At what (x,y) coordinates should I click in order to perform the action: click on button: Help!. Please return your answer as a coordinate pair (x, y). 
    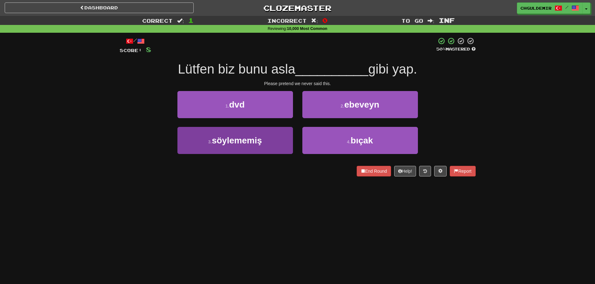
    Looking at the image, I should click on (405, 171).